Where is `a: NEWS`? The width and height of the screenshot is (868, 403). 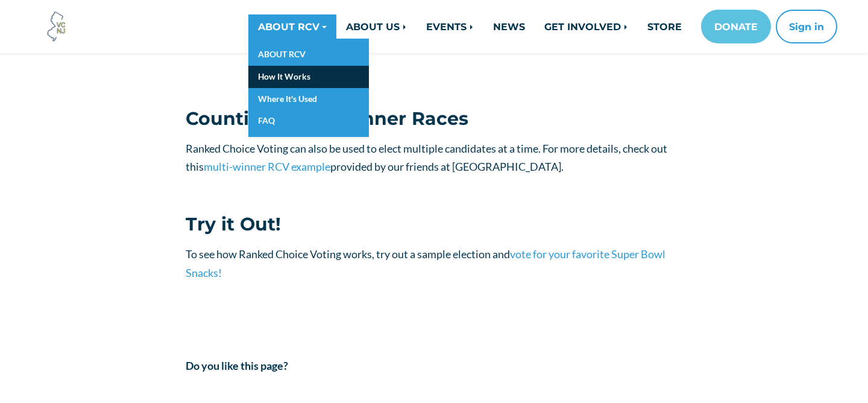
a: NEWS is located at coordinates (509, 27).